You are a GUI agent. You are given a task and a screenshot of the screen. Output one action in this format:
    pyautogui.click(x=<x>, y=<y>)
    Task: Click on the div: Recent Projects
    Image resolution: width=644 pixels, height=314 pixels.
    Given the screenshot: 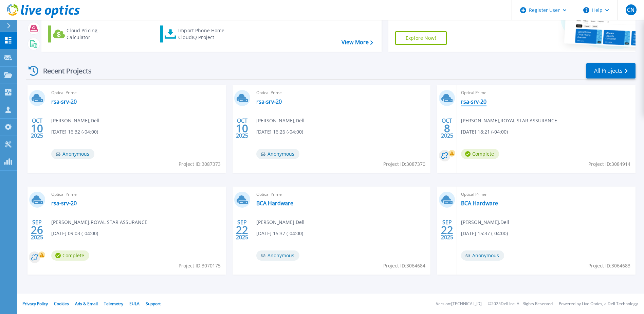 What is the action you would take?
    pyautogui.click(x=63, y=71)
    